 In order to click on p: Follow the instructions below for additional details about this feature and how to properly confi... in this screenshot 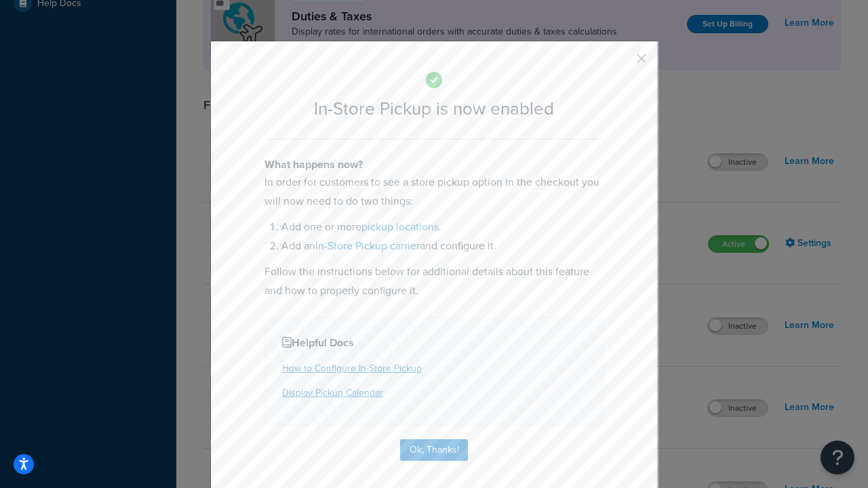, I will do `click(434, 282)`.